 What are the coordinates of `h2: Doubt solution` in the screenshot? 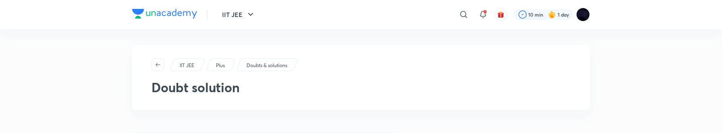 It's located at (361, 87).